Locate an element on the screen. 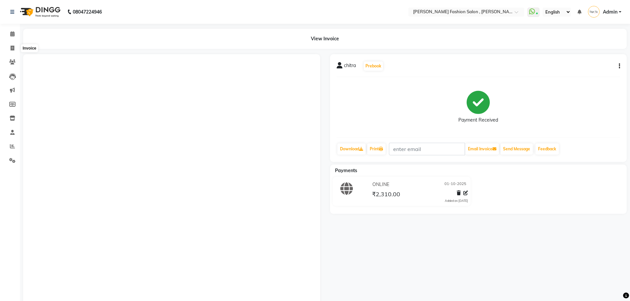  button: Email Invoice is located at coordinates (482, 149).